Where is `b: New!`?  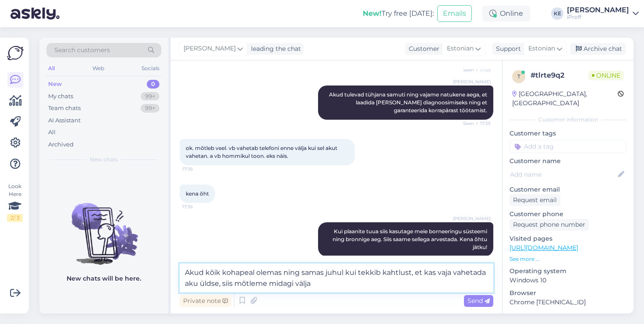
b: New! is located at coordinates (372, 13).